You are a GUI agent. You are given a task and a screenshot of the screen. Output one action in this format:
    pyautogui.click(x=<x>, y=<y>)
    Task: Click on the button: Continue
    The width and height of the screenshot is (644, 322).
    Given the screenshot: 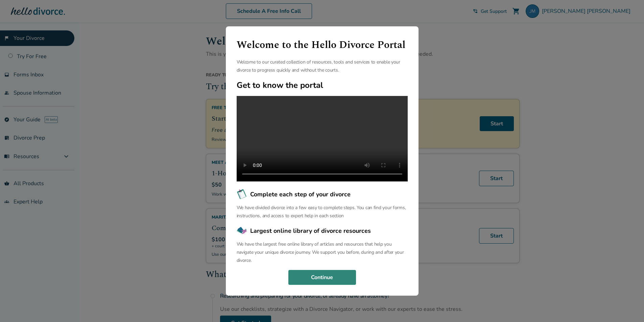 What is the action you would take?
    pyautogui.click(x=322, y=278)
    